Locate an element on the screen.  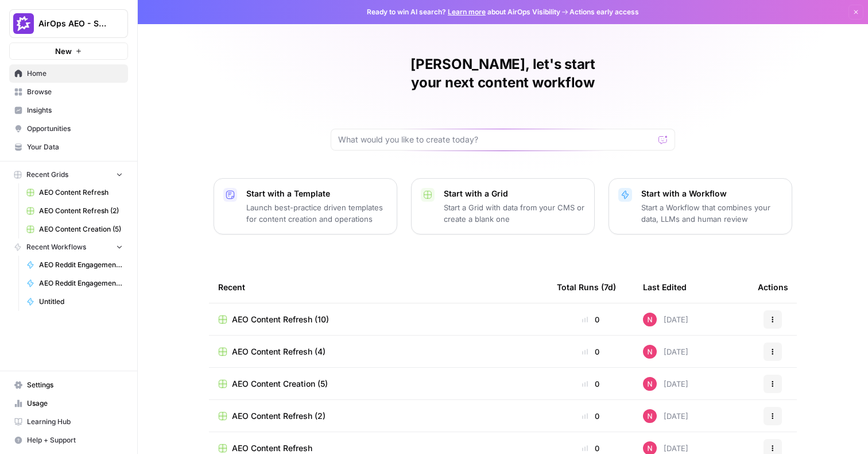
p: Start a Workflow that combines your data, LLMs and human review is located at coordinates (712, 213).